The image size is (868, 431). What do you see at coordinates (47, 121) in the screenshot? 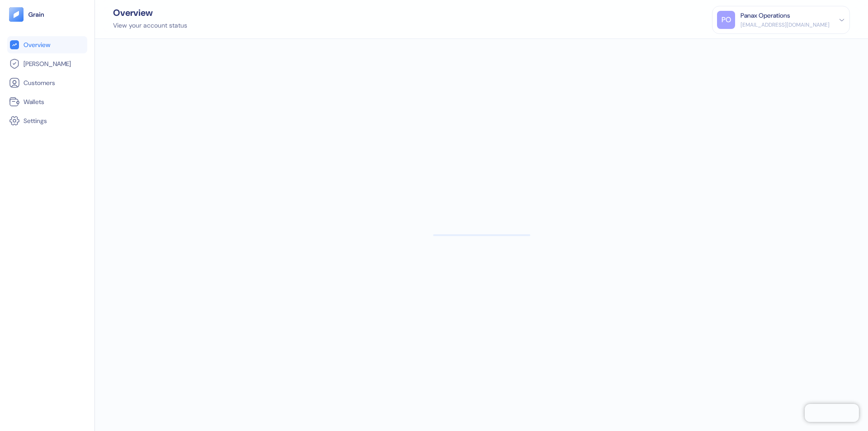
I see `a: Settings` at bounding box center [47, 121].